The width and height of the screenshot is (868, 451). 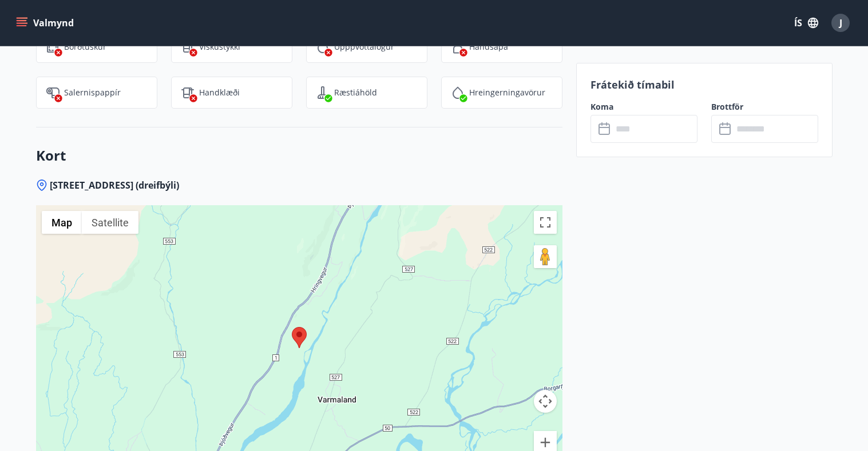 I want to click on p: Salernispappír, so click(x=92, y=93).